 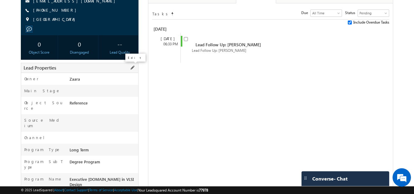 I want to click on span: Lead Properties, so click(x=40, y=68).